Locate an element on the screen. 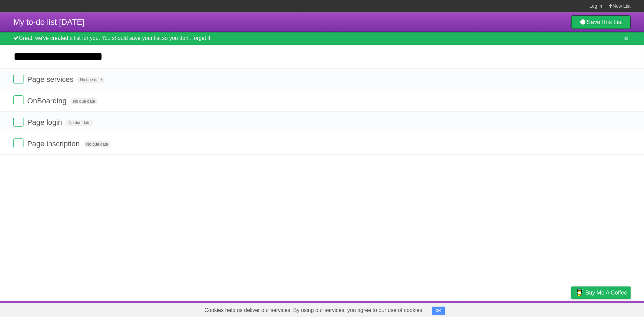 This screenshot has height=317, width=644. span: OnBoarding is located at coordinates (48, 101).